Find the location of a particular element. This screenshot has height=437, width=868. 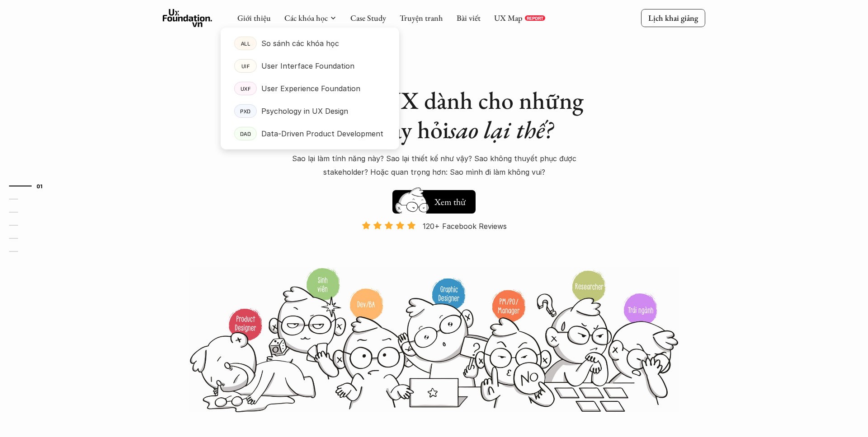

p: 120+ Facebook Reviews is located at coordinates (464, 226).